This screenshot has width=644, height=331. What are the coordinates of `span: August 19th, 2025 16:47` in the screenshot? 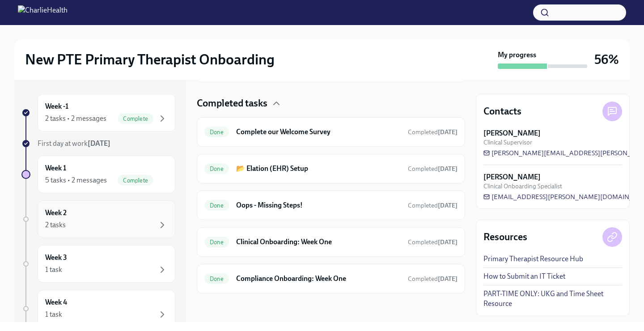 It's located at (432, 242).